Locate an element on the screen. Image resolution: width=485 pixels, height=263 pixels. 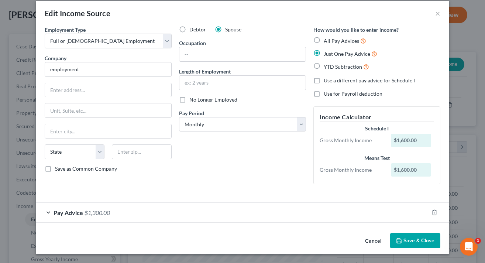
span: $1,300.00 is located at coordinates (97, 212).